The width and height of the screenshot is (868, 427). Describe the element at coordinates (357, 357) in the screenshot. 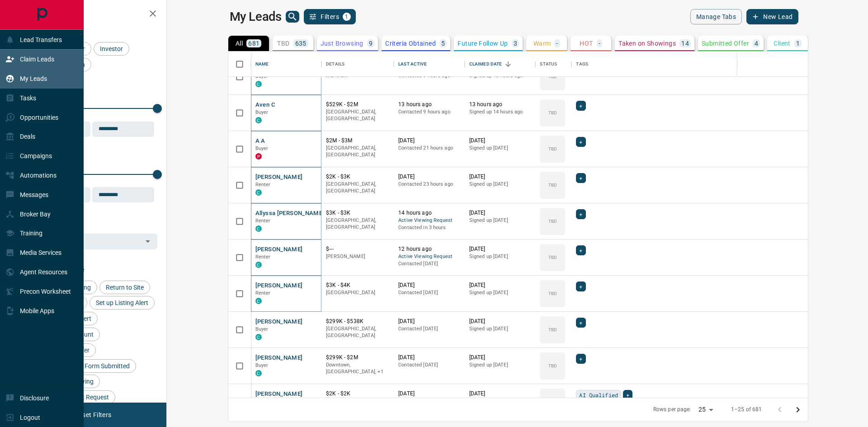

I see `p: $299K - $2M` at that location.